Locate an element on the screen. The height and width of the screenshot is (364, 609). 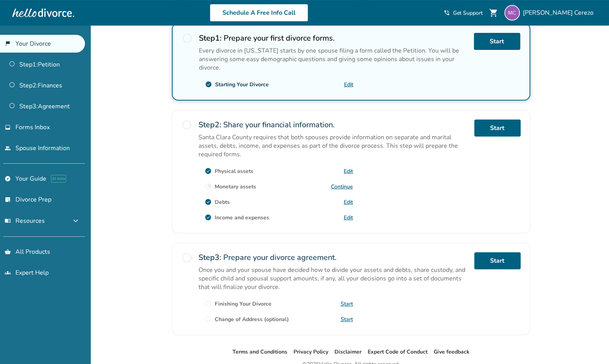
a: phone_in_talkGet Support is located at coordinates (464, 12).